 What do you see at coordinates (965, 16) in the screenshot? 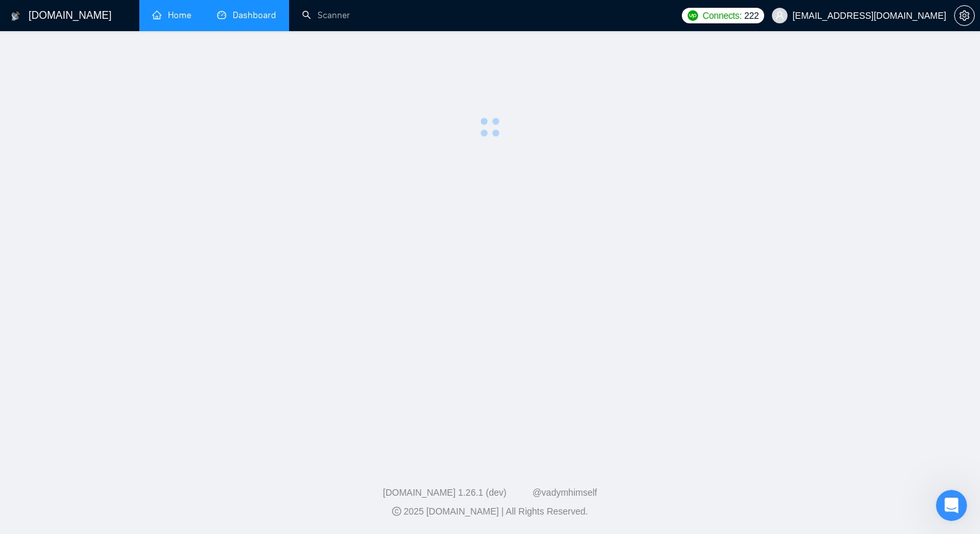
I see `button: setting` at bounding box center [965, 16].